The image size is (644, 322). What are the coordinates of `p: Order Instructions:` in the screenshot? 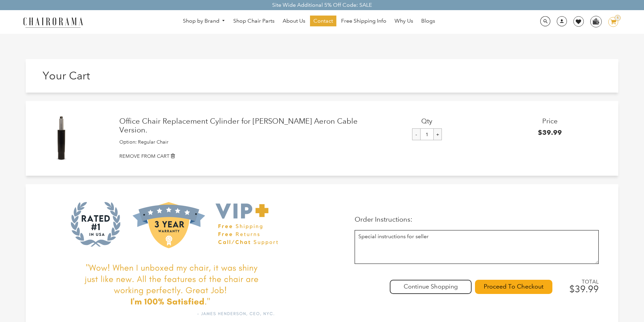 It's located at (477, 219).